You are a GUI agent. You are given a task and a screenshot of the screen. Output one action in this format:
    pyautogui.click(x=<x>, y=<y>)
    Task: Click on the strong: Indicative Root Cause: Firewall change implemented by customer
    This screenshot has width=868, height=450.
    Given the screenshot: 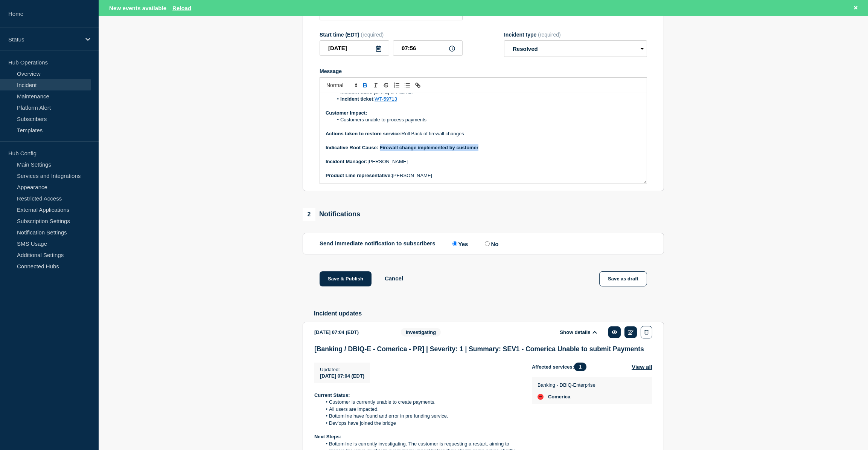 What is the action you would take?
    pyautogui.click(x=403, y=148)
    